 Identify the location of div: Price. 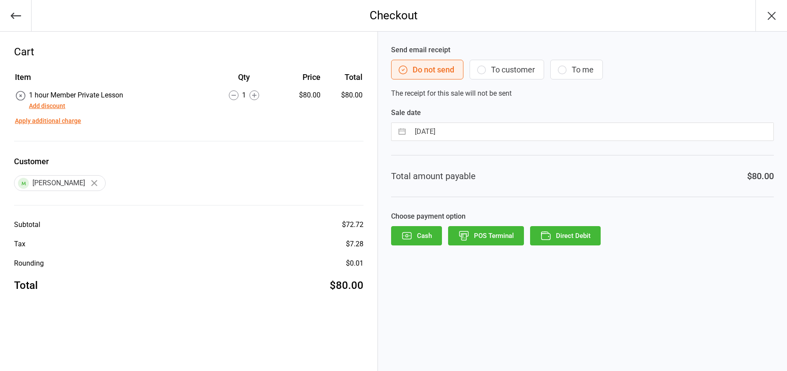
(300, 77).